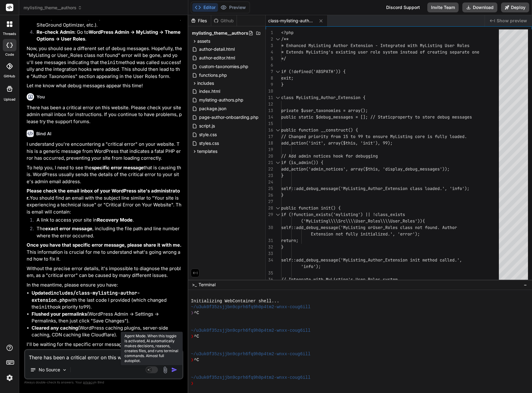  Describe the element at coordinates (104, 285) in the screenshot. I see `p: In the meantime, please ensure you have:` at that location.